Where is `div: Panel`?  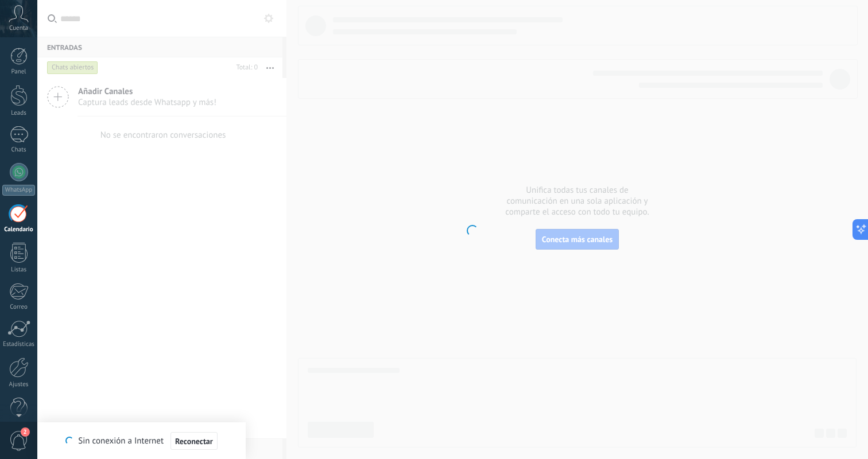 div: Panel is located at coordinates (19, 72).